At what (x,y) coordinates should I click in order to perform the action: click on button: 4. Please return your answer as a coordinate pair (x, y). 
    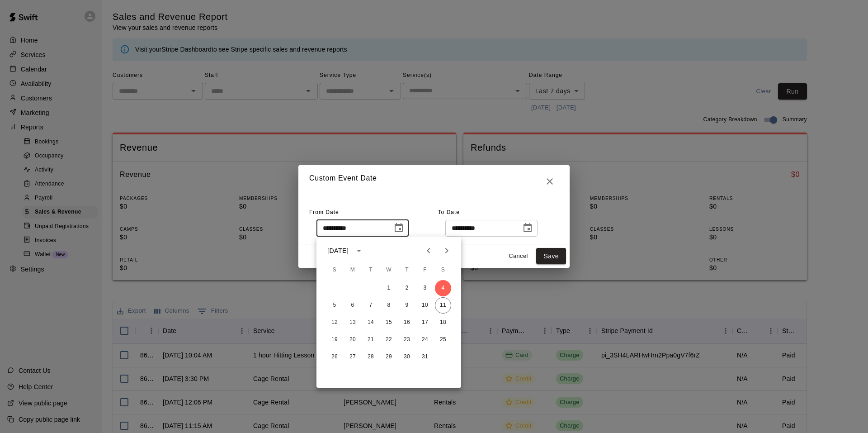
    Looking at the image, I should click on (443, 288).